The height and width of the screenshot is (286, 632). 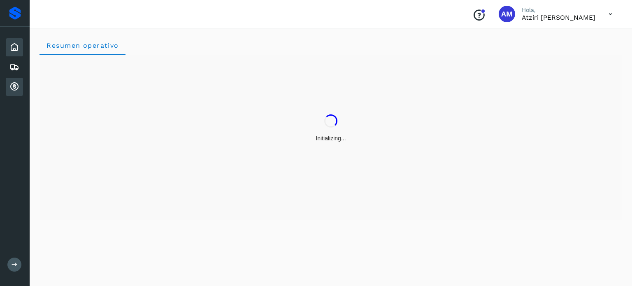 What do you see at coordinates (559, 17) in the screenshot?
I see `p: Atziri Mireya Rodriguez Arreola` at bounding box center [559, 17].